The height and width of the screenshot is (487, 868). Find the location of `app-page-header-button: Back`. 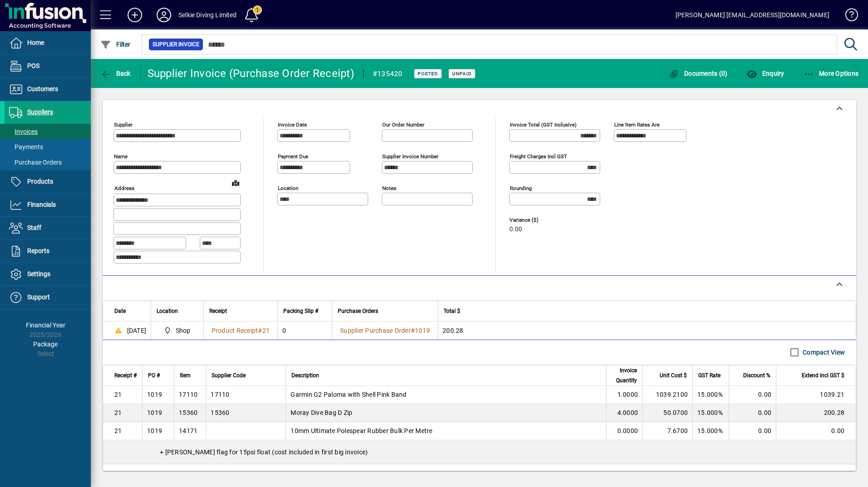

app-page-header-button: Back is located at coordinates (116, 74).